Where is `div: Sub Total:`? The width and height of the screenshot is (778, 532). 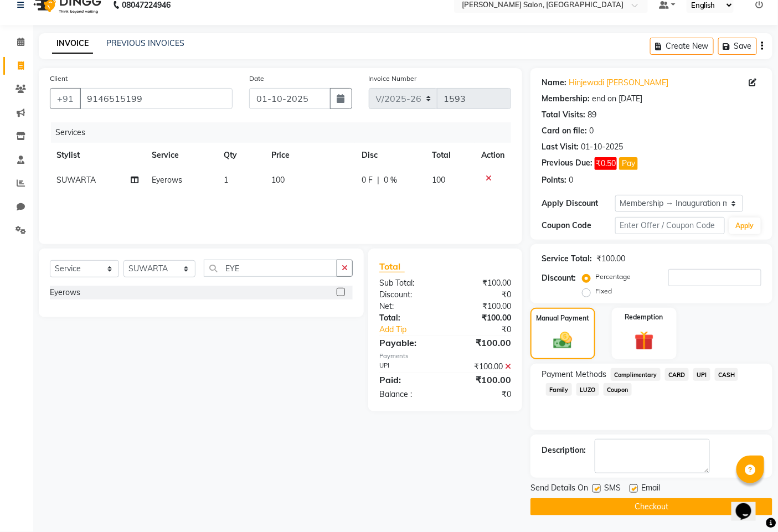 div: Sub Total: is located at coordinates (408, 283).